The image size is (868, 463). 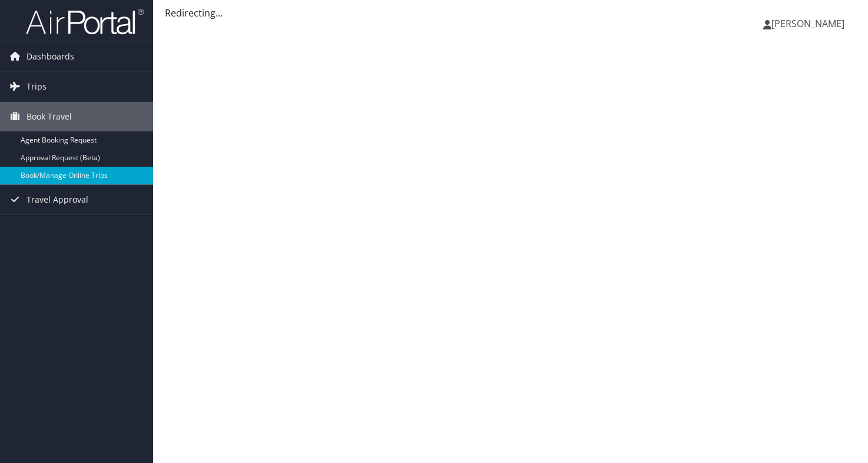 I want to click on span: Travel Approval, so click(x=57, y=199).